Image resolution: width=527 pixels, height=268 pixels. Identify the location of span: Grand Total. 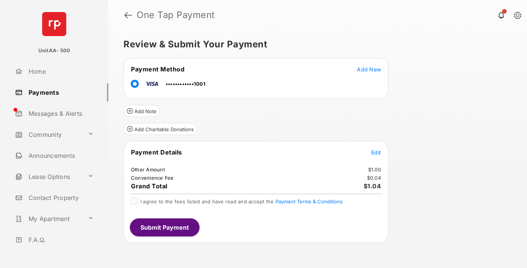
(149, 186).